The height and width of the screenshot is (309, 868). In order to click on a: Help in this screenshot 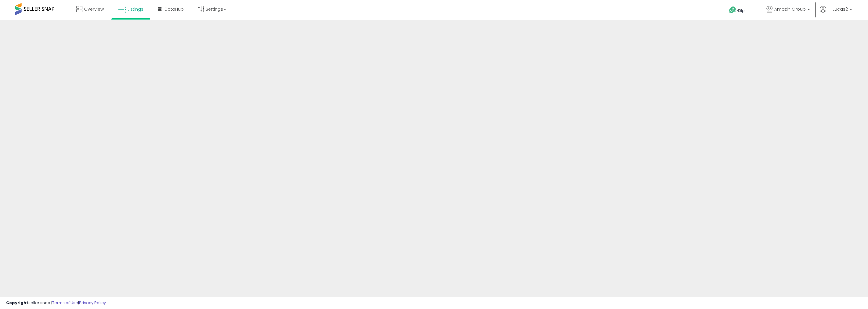, I will do `click(741, 11)`.